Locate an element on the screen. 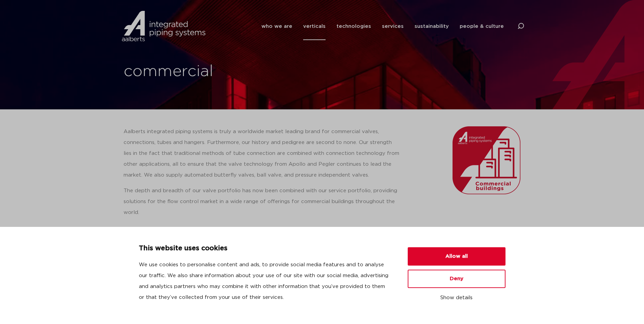 The image size is (644, 324). img: Aalberts_IPS_icon_commercial_buildings_rgb is located at coordinates (487, 161).